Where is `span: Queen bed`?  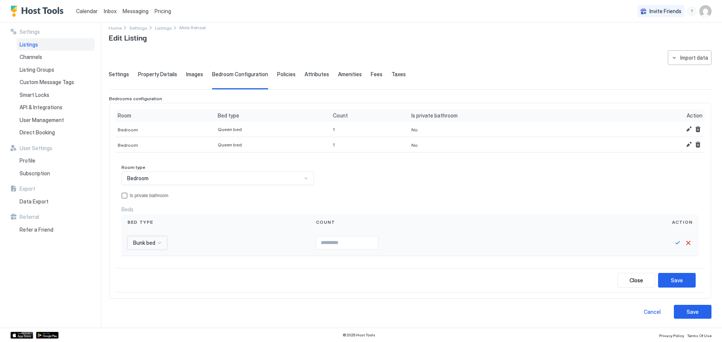
span: Queen bed is located at coordinates (230, 145).